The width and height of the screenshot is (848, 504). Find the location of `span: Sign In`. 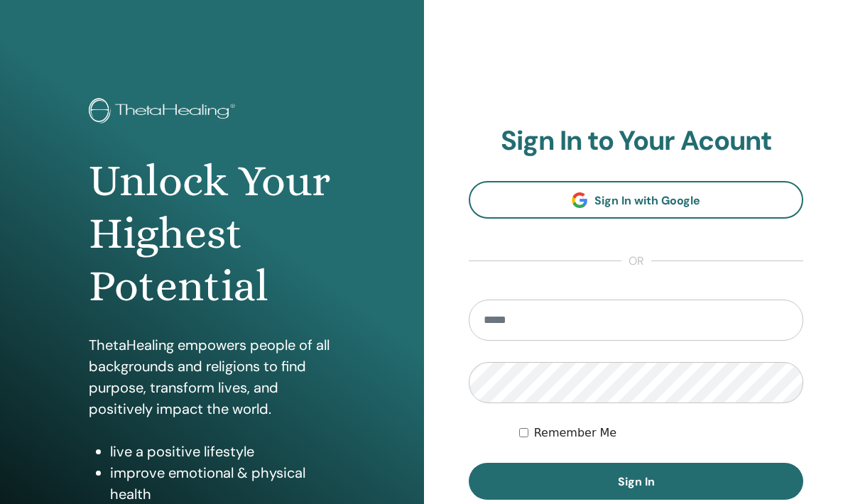

span: Sign In is located at coordinates (637, 481).